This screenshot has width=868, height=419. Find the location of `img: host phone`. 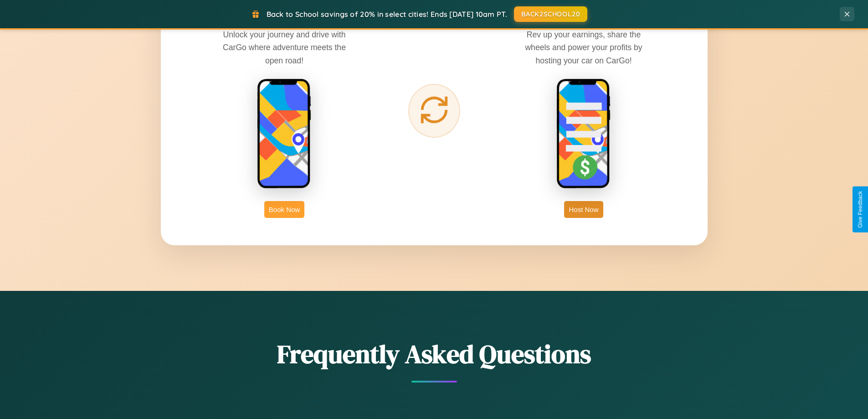

img: host phone is located at coordinates (584, 134).